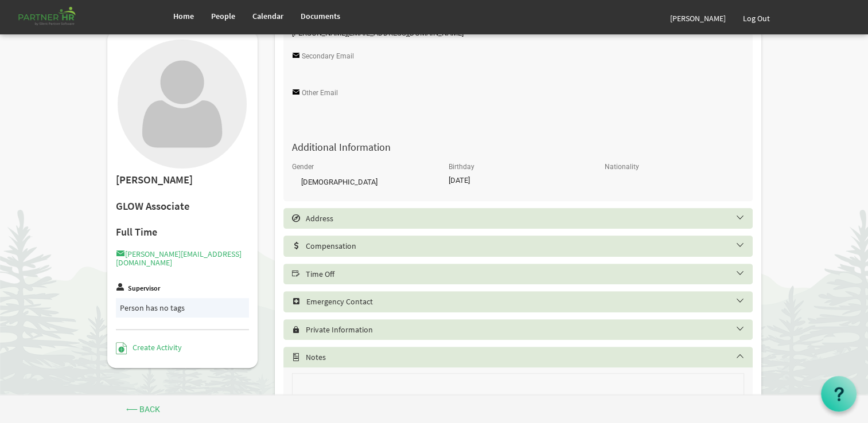  I want to click on span: Home, so click(184, 16).